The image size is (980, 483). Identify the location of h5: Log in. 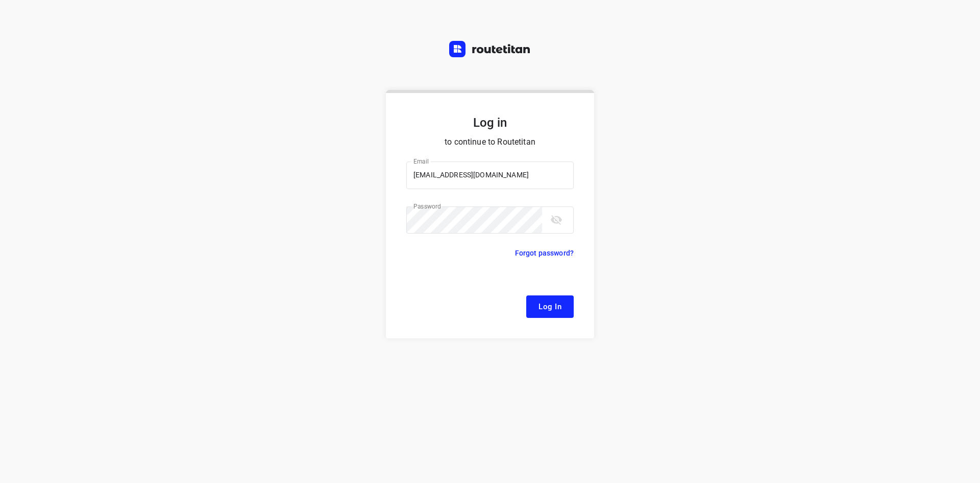
(490, 122).